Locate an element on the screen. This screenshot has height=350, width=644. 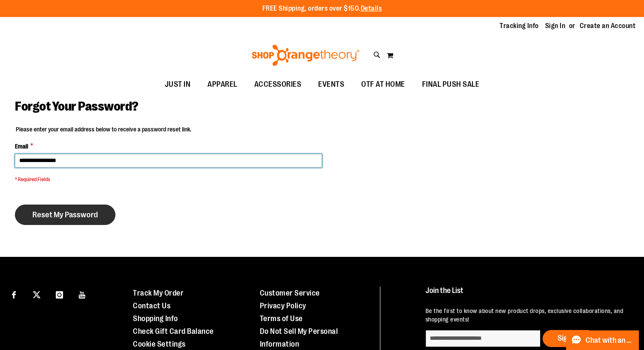
a: Terms of Use is located at coordinates (281, 319).